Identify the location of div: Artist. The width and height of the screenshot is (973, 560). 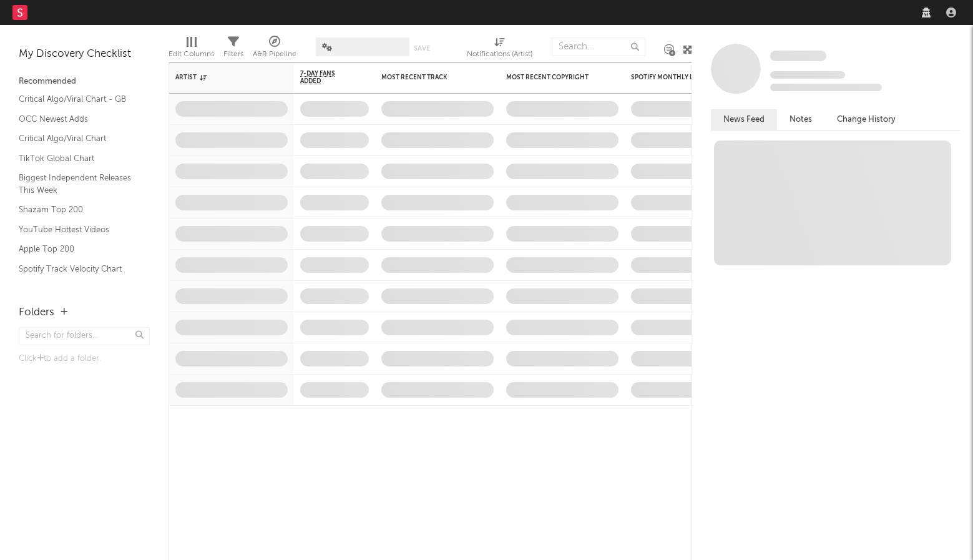
(222, 78).